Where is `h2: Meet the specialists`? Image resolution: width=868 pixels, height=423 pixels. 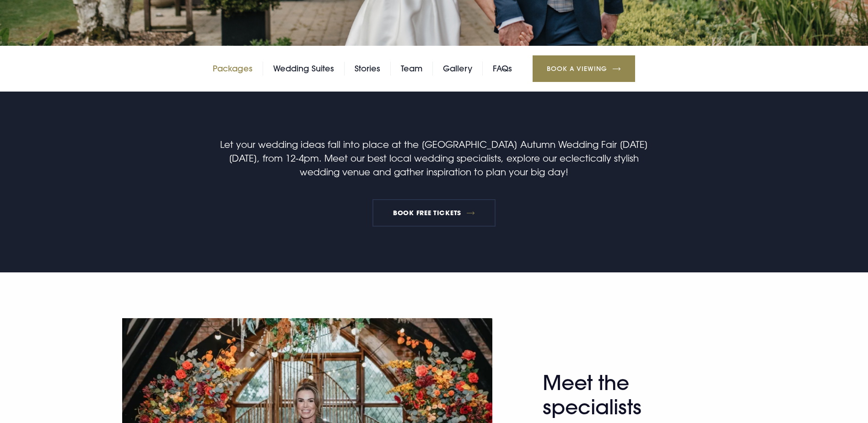 h2: Meet the specialists is located at coordinates (631, 395).